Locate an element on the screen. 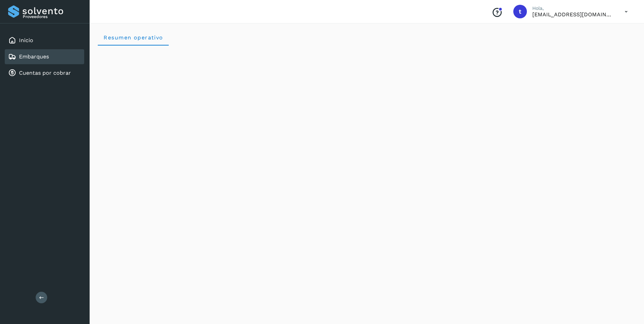 The width and height of the screenshot is (644, 324). a: Cuentas por cobrar is located at coordinates (45, 73).